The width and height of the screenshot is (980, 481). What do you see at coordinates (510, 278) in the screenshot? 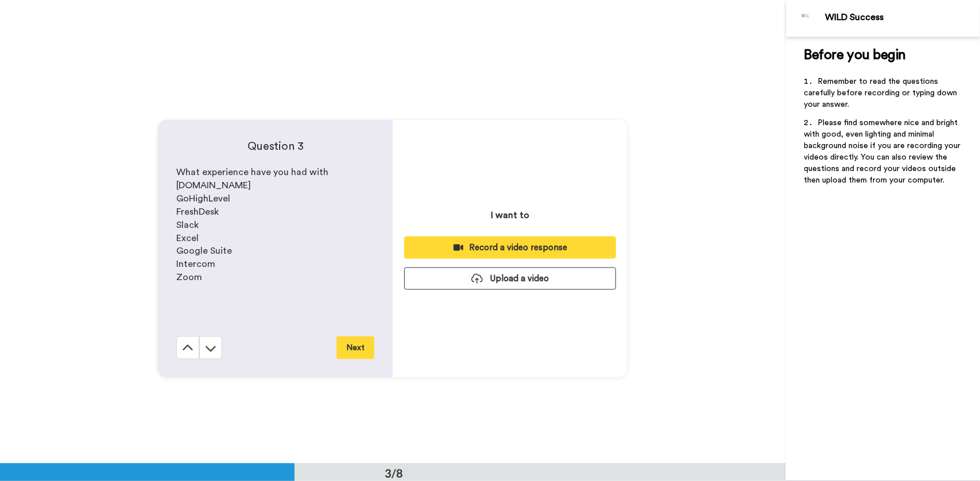
I see `button: Upload a video` at bounding box center [510, 278].